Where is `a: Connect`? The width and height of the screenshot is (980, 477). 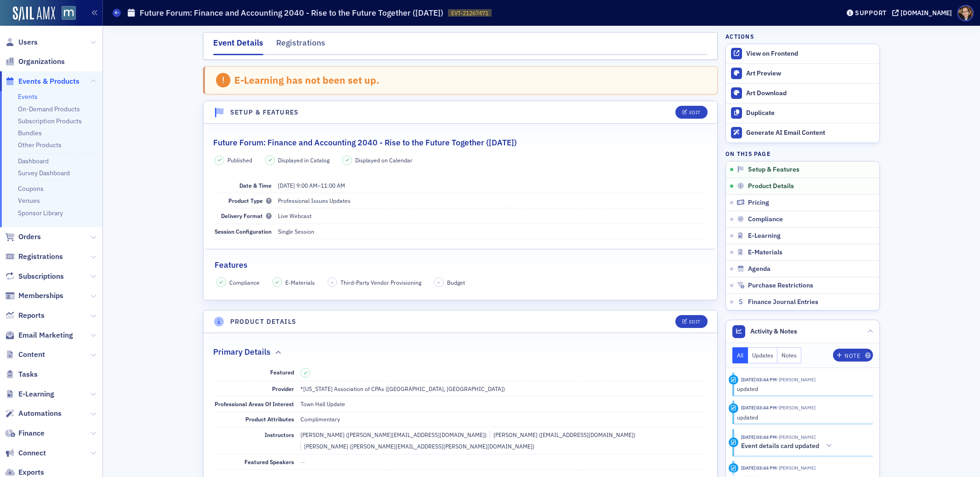
a: Connect is located at coordinates (25, 453).